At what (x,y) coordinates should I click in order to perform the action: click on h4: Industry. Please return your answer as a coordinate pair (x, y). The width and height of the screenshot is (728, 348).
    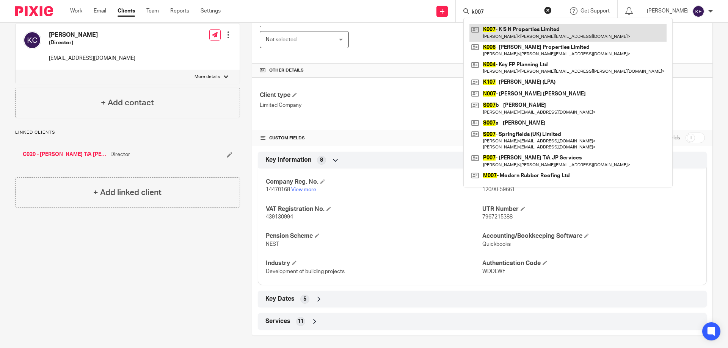
    Looking at the image, I should click on (374, 263).